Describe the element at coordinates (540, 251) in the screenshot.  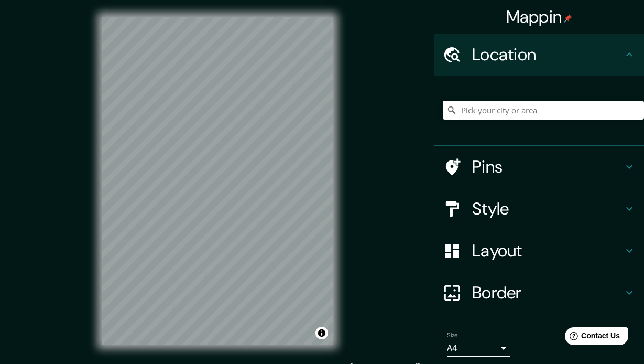
I see `div: Layout` at that location.